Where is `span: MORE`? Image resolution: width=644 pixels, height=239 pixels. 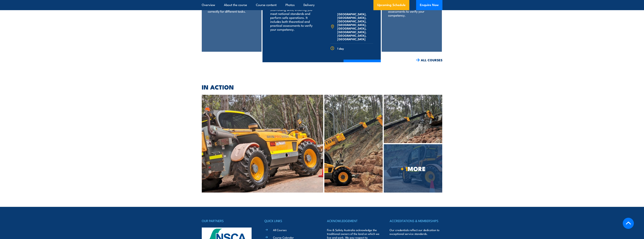 span: MORE is located at coordinates (413, 168).